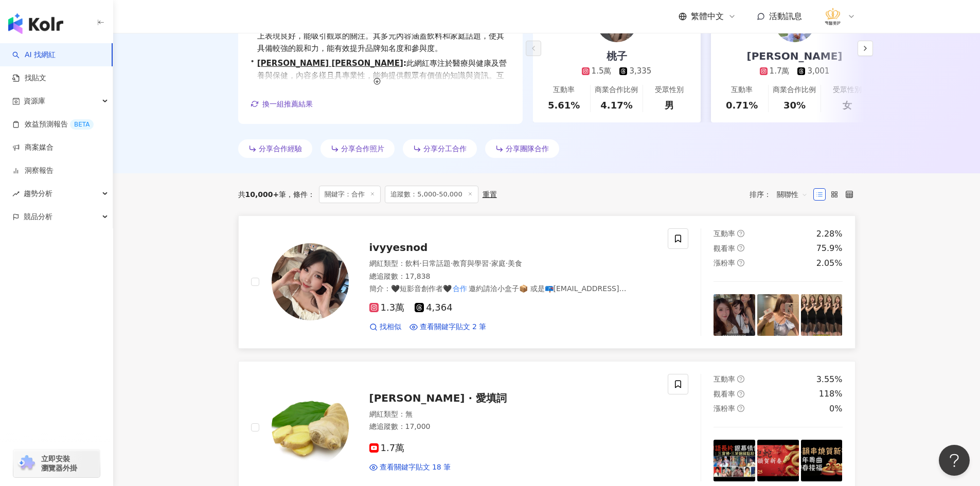 The width and height of the screenshot is (980, 486). Describe the element at coordinates (779, 71) in the screenshot. I see `div: 1.7萬` at that location.